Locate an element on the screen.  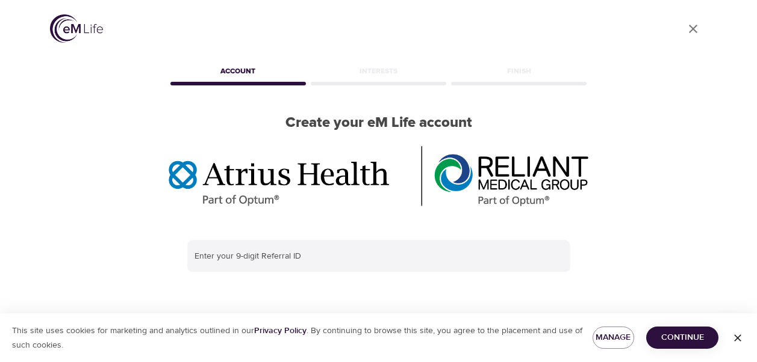
a: close is located at coordinates (693, 29).